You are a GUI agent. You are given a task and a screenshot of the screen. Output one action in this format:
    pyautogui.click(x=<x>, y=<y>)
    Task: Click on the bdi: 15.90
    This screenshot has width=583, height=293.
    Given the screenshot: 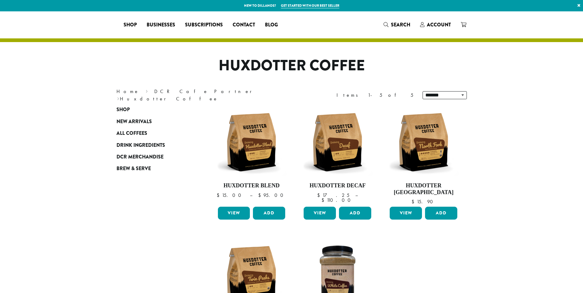 What is the action you would take?
    pyautogui.click(x=423, y=202)
    